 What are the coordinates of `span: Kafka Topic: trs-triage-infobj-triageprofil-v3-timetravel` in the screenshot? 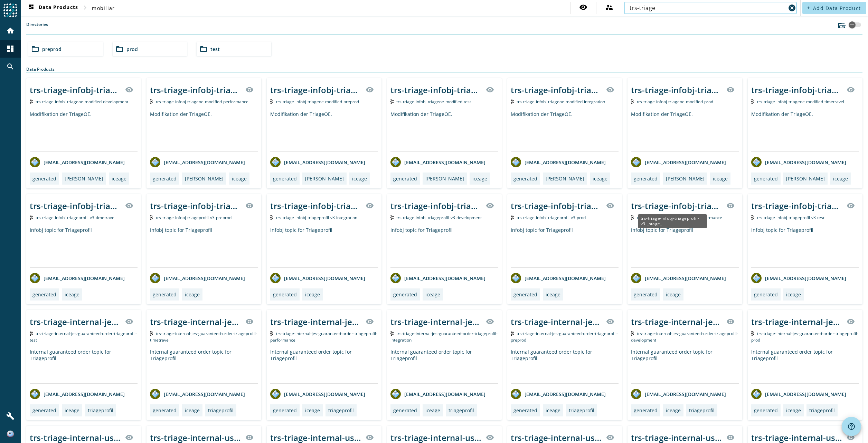 It's located at (75, 218).